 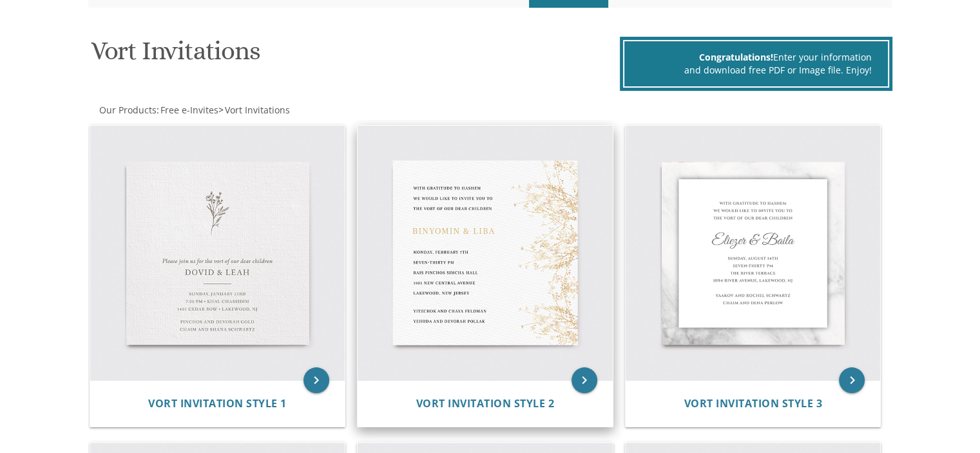 What do you see at coordinates (189, 110) in the screenshot?
I see `span: Free e-Invites` at bounding box center [189, 110].